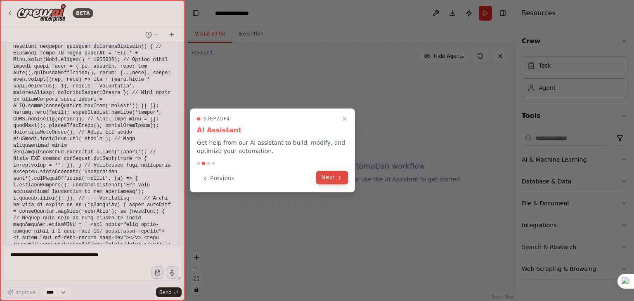  What do you see at coordinates (345, 119) in the screenshot?
I see `button: Close walkthrough` at bounding box center [345, 119].